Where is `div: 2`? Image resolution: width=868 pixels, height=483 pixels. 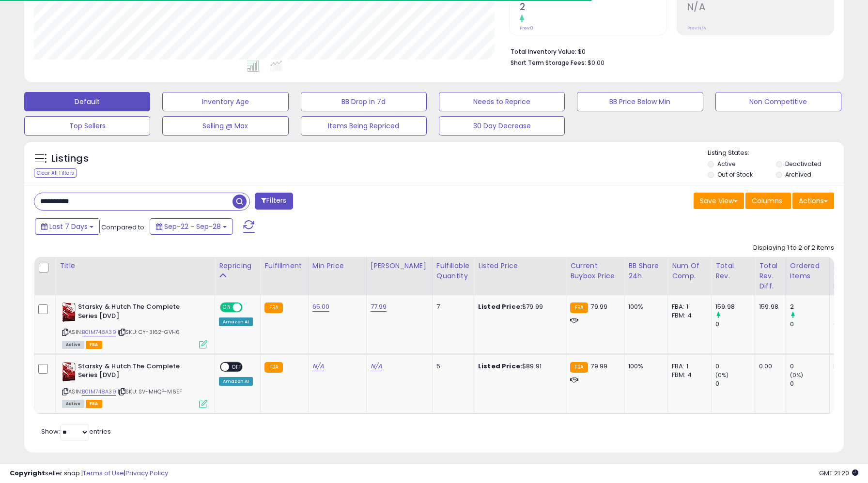 div: 2 is located at coordinates (810, 307).